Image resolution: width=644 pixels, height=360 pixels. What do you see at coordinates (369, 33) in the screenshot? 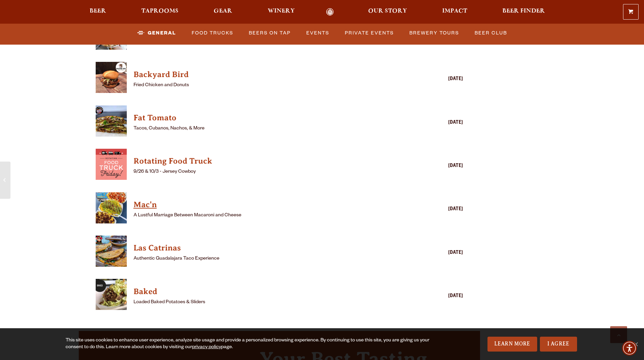
I see `a: Private Events` at bounding box center [369, 33].